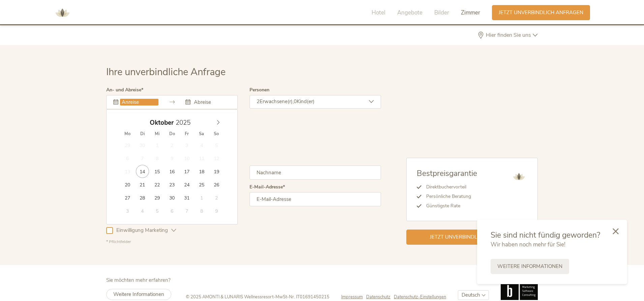 The image size is (644, 301). What do you see at coordinates (127, 134) in the screenshot?
I see `span: Mo` at bounding box center [127, 134].